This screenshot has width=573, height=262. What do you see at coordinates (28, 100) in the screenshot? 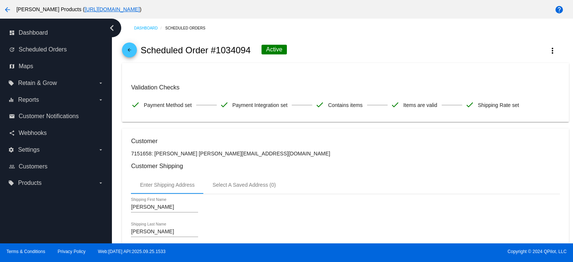
I see `span: Reports` at bounding box center [28, 100].